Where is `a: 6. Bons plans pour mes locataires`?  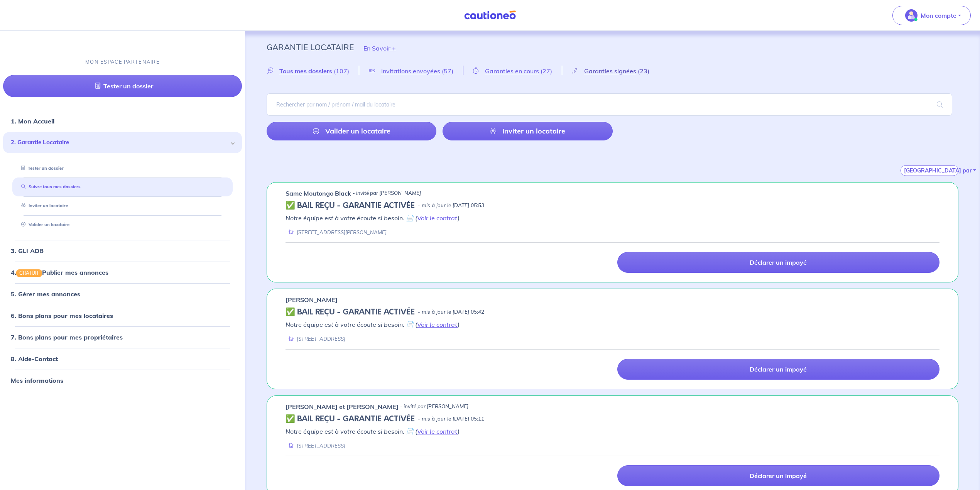 a: 6. Bons plans pour mes locataires is located at coordinates (62, 315).